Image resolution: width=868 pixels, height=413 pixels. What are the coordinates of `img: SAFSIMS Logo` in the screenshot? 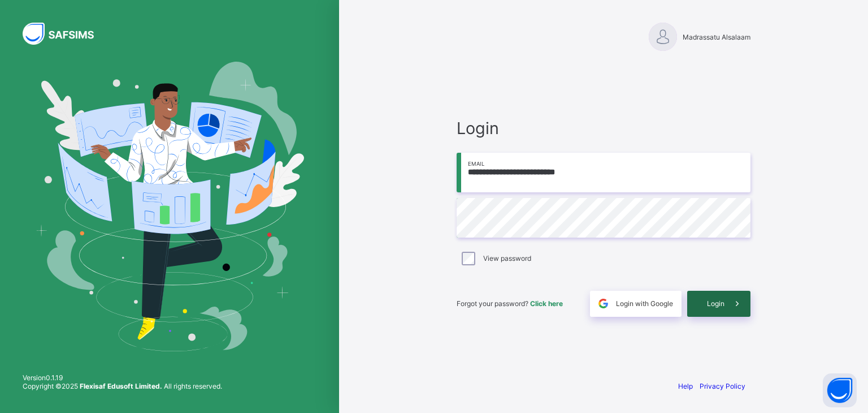 It's located at (65, 33).